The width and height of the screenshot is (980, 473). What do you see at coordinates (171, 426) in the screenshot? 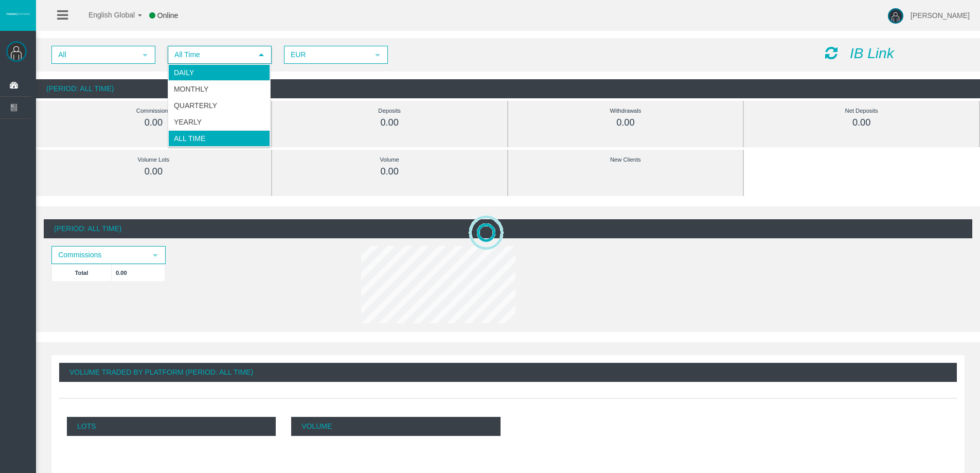
I see `p: Lots` at bounding box center [171, 426].